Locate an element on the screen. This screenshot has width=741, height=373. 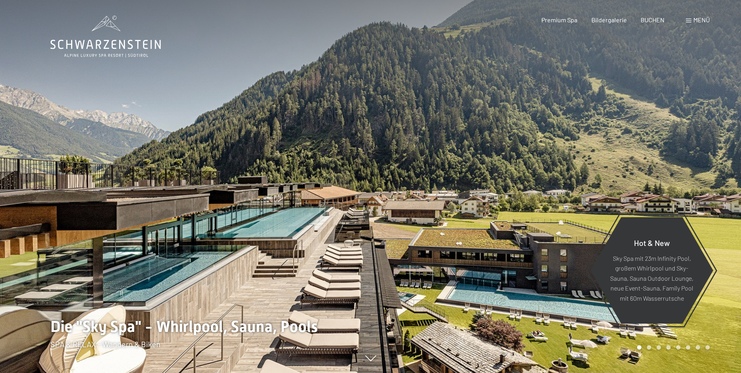
span: Menü is located at coordinates (702, 20).